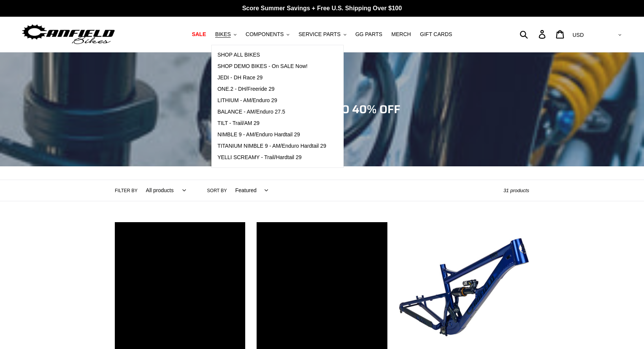  Describe the element at coordinates (436, 34) in the screenshot. I see `a: GIFT CARDS` at that location.